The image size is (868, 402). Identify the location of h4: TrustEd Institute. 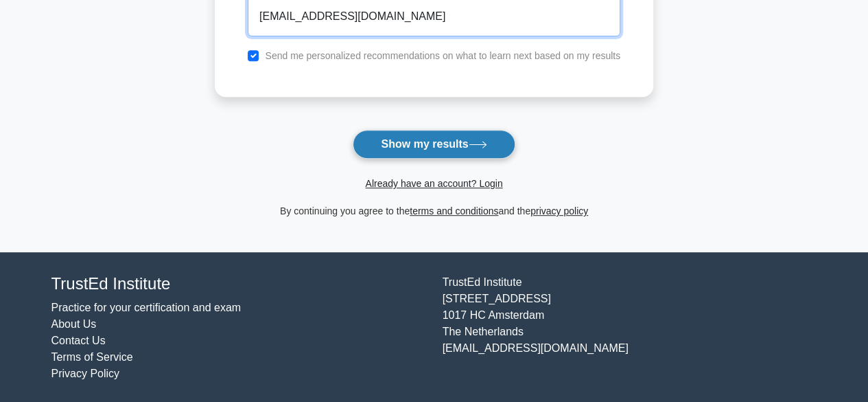
(238, 283).